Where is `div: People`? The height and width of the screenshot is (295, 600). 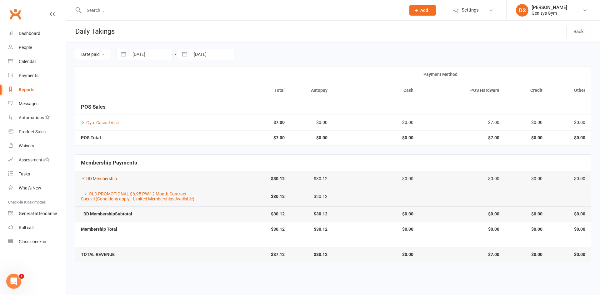
div: People is located at coordinates (25, 47).